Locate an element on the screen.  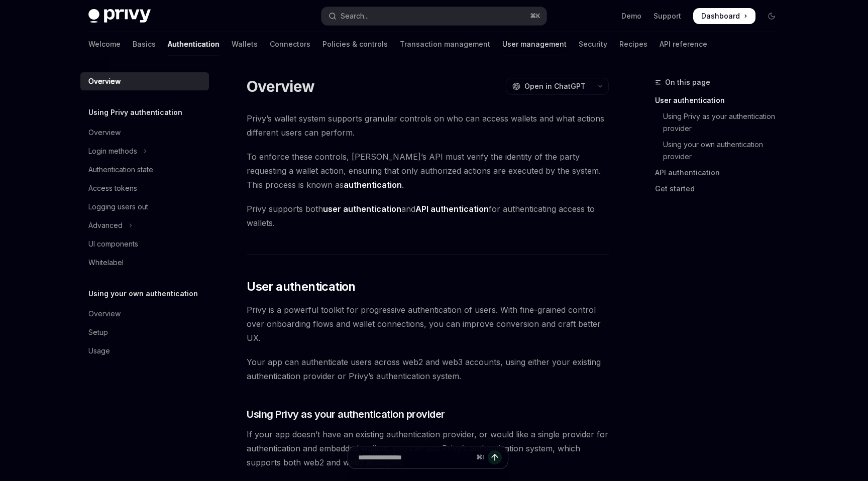
div: Usage is located at coordinates (99, 351).